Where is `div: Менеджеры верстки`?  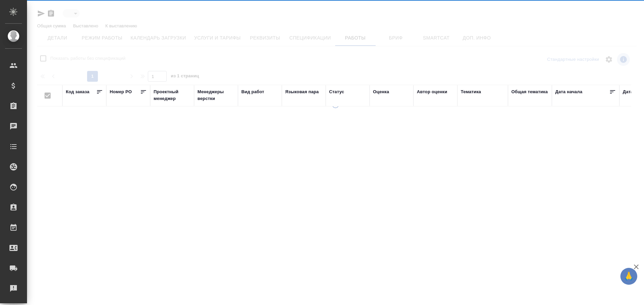 div: Менеджеры верстки is located at coordinates (216, 95).